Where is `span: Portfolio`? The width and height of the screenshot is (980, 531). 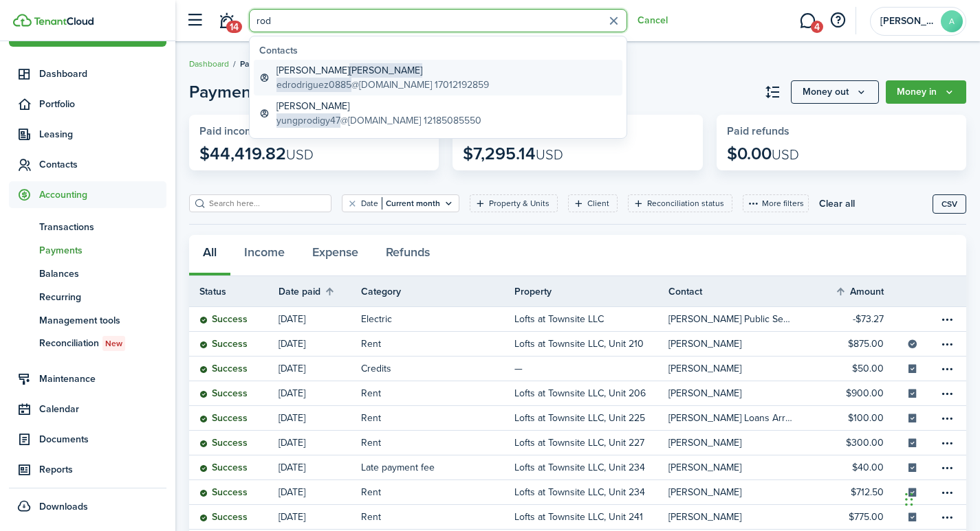
span: Portfolio is located at coordinates (103, 104).